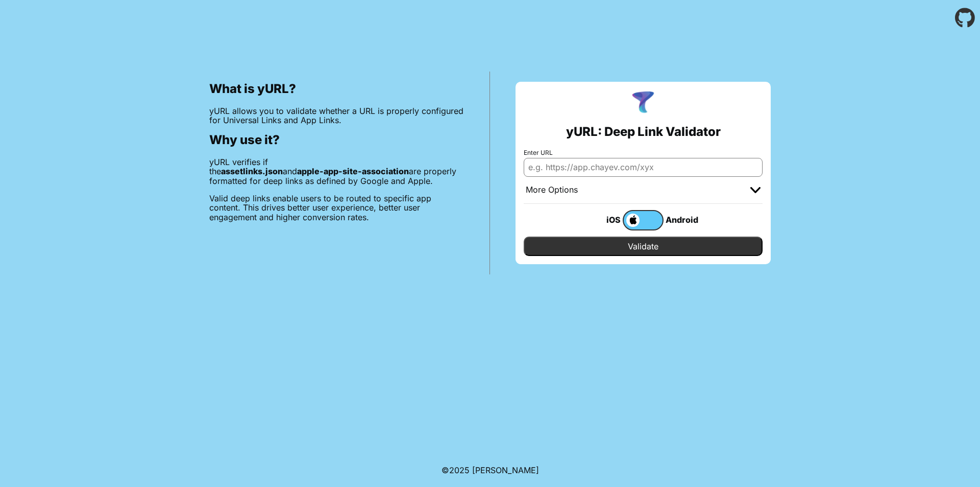 This screenshot has width=980, height=487. Describe the element at coordinates (756, 190) in the screenshot. I see `img: chevron` at that location.